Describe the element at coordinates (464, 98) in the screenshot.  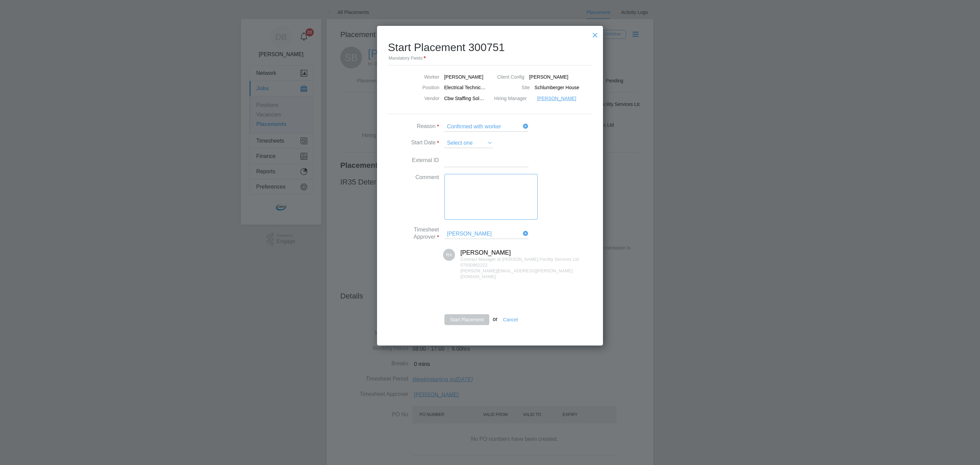
I see `span: Cbw Staffing Sol…` at that location.